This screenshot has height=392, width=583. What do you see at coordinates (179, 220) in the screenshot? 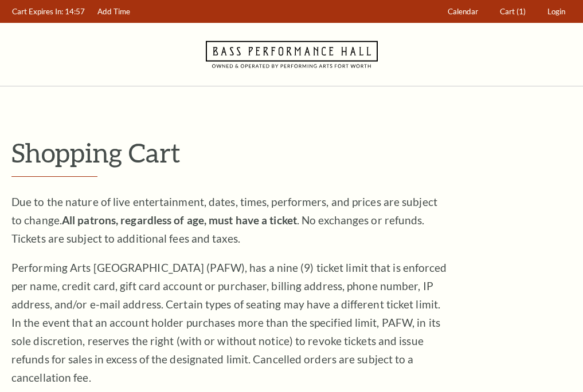
I see `strong: All patrons, regardless of age, must have a ticket` at bounding box center [179, 220].